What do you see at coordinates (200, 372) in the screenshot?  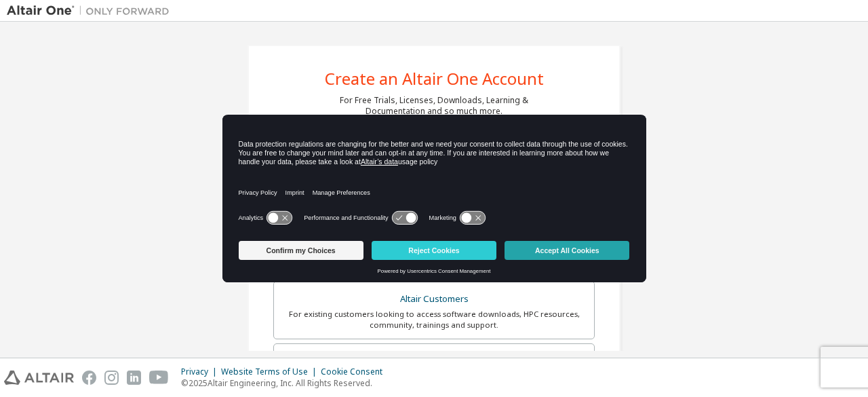 I see `div: Privacy` at bounding box center [200, 372].